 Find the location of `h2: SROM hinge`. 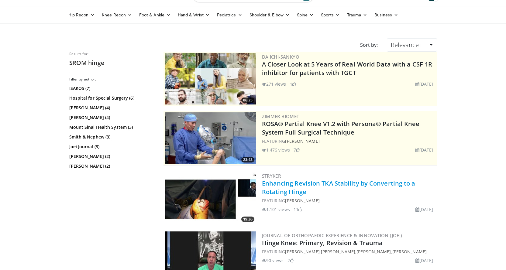

h2: SROM hinge is located at coordinates (112, 63).